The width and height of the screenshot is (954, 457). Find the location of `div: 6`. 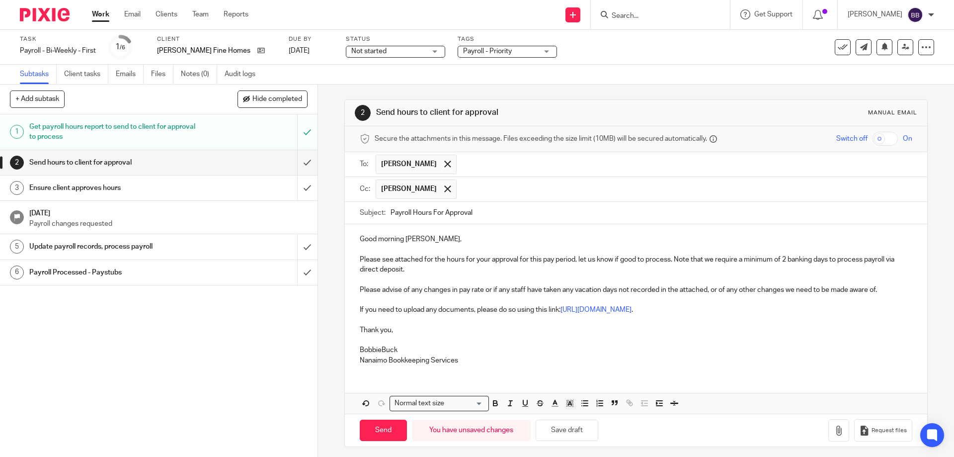

div: 6 is located at coordinates (17, 272).